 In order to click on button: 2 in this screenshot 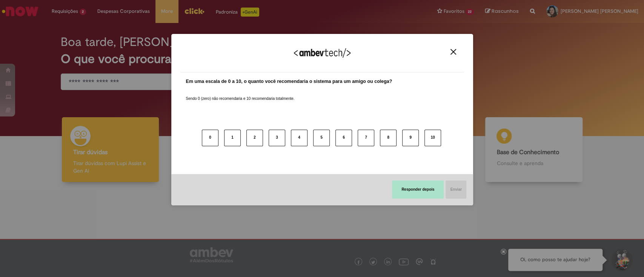, I will do `click(255, 138)`.